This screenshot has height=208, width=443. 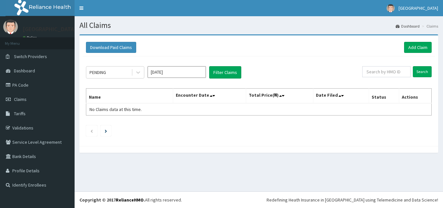 What do you see at coordinates (210, 96) in the screenshot?
I see `th: Encounter Date` at bounding box center [210, 96].